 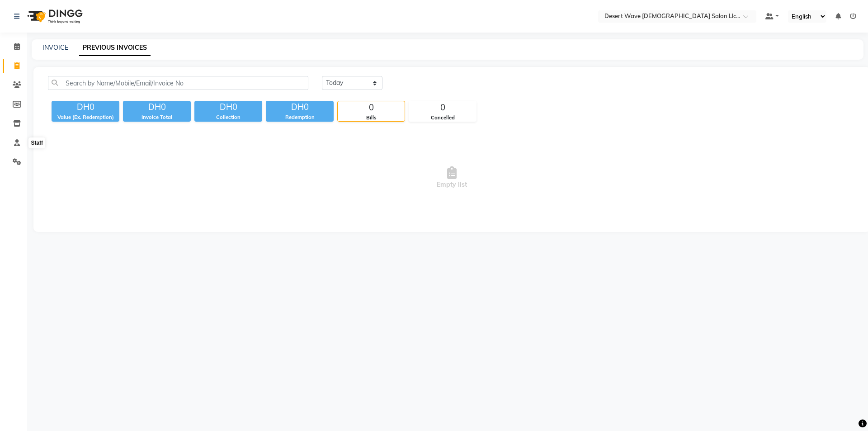 I want to click on img: logo, so click(x=54, y=16).